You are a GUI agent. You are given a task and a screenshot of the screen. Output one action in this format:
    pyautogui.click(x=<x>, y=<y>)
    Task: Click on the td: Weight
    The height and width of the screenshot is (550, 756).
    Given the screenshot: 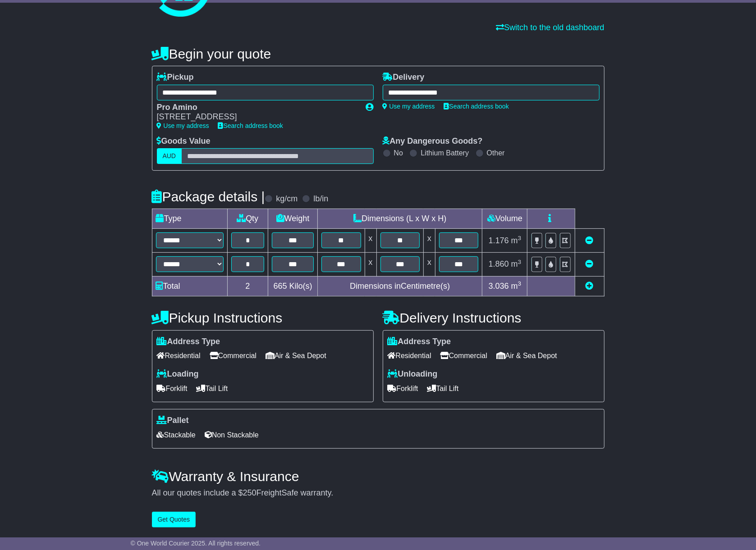 What is the action you would take?
    pyautogui.click(x=293, y=219)
    